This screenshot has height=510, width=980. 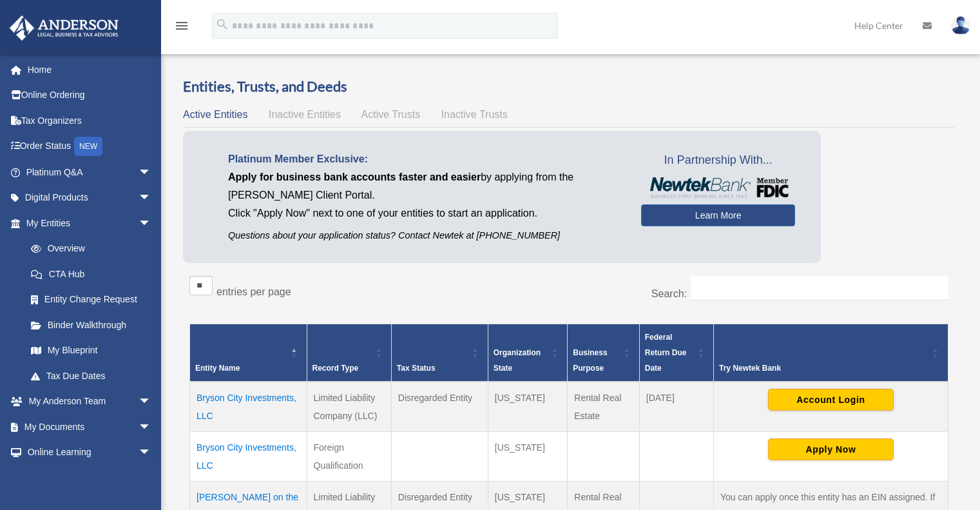 I want to click on a: Billingarrow_drop_down, so click(x=90, y=477).